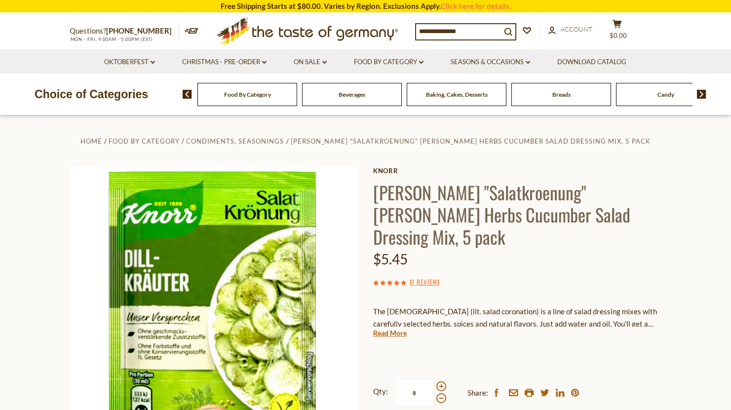 This screenshot has width=731, height=410. What do you see at coordinates (187, 94) in the screenshot?
I see `img: previous arrow` at bounding box center [187, 94].